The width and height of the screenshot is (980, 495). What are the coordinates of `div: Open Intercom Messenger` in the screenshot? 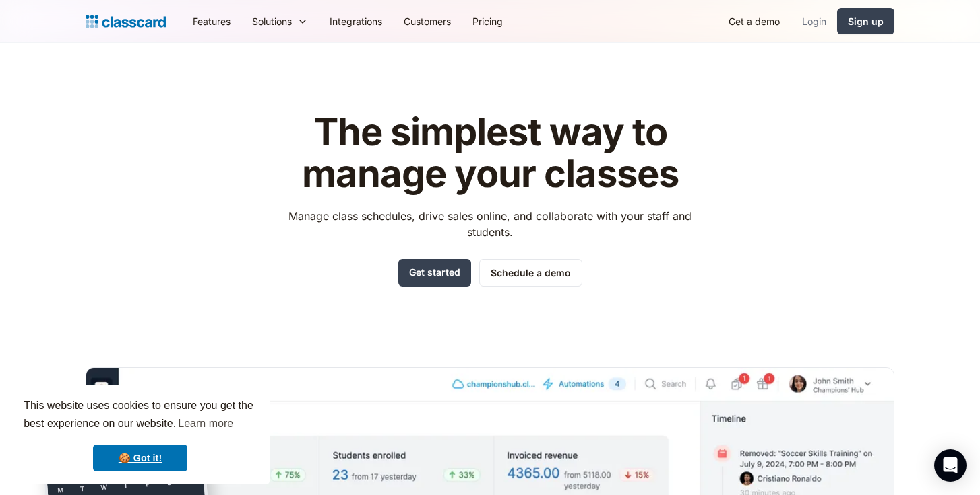 It's located at (950, 465).